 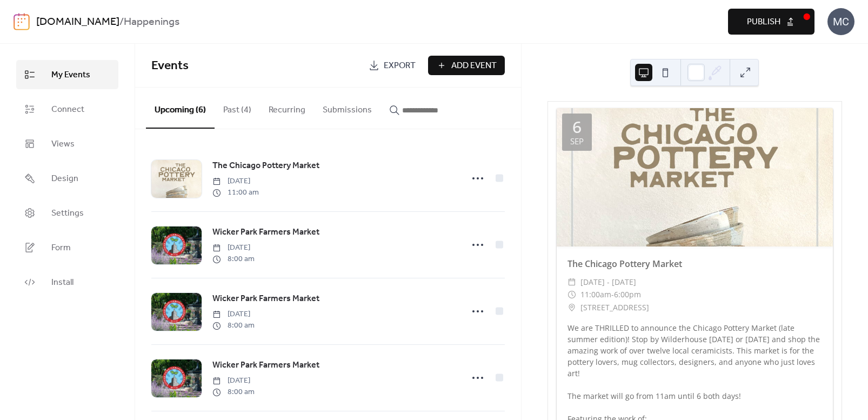 I want to click on a: Add Event, so click(x=467, y=65).